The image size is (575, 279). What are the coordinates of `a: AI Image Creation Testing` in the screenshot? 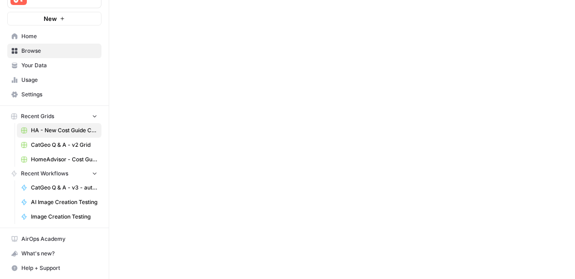 It's located at (59, 203).